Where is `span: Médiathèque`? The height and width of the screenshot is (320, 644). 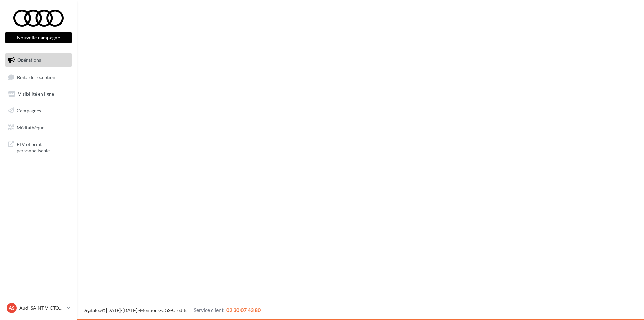
span: Médiathèque is located at coordinates (31, 127).